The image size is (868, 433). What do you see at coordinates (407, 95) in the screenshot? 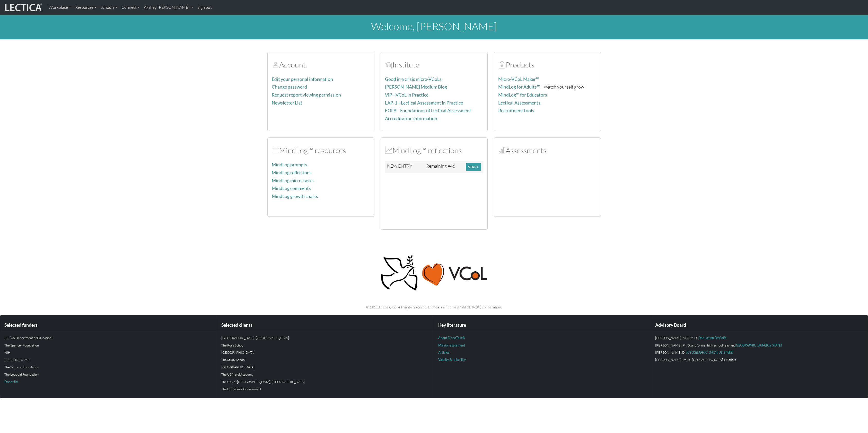
I see `a: ViP—VCoL in Practice` at bounding box center [407, 95].